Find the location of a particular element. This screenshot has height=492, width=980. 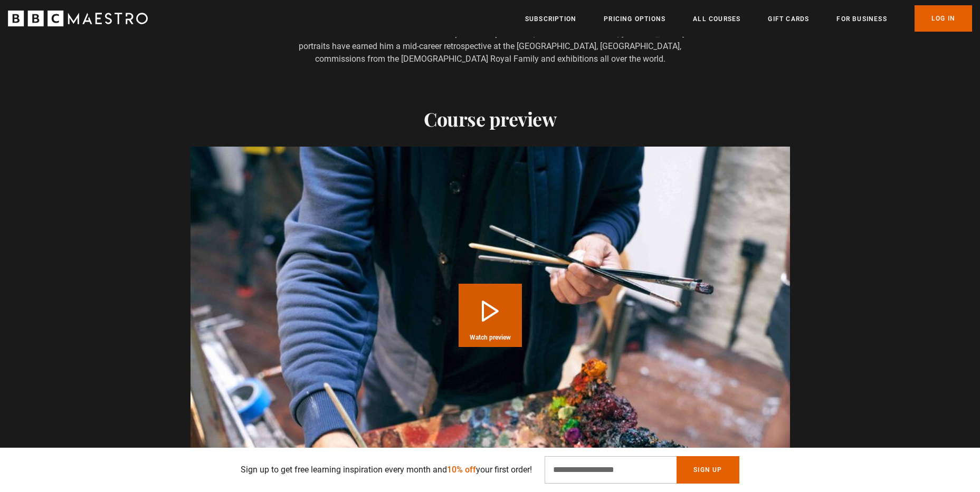

video-js: Video Player is located at coordinates (490, 315).